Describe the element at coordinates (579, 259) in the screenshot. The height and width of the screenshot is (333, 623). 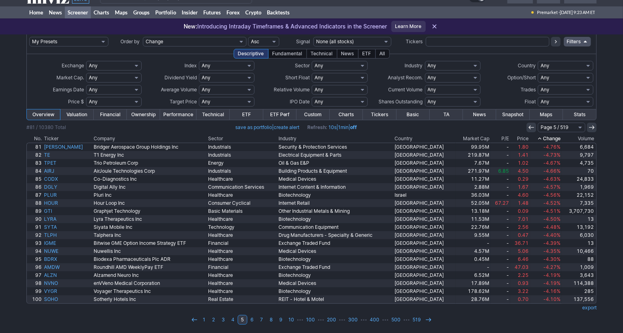
I see `a: 88` at that location.